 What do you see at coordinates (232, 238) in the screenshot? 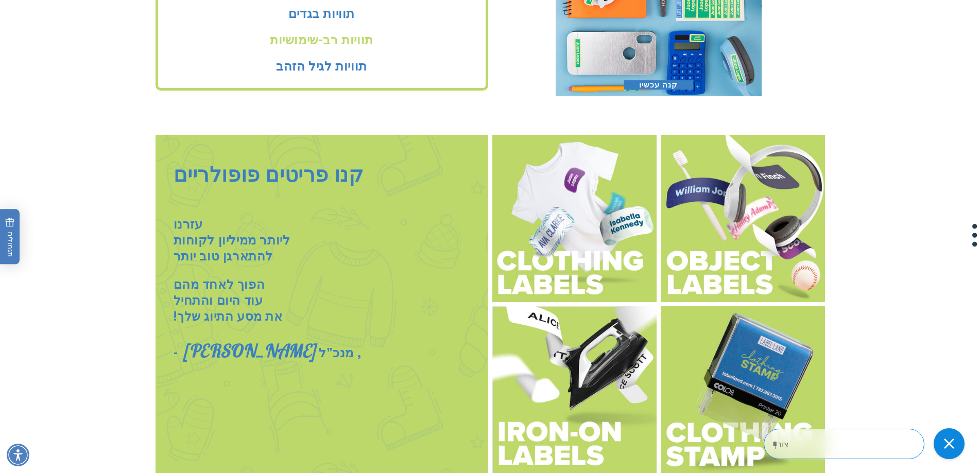
I see `font: ליותר ממיליון לקוחות` at bounding box center [232, 238].